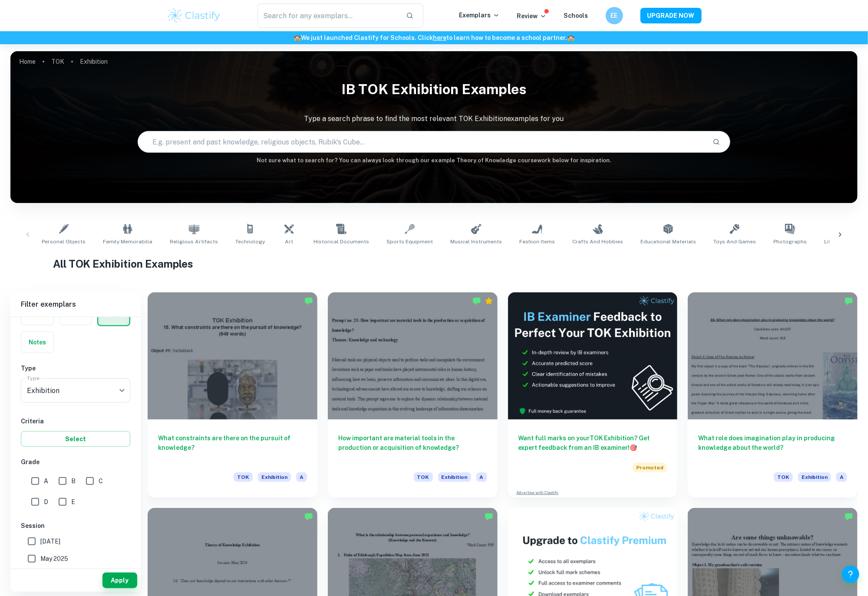  I want to click on input: E.g. present and past knowledge, religious objects, Rubik's Cube..., so click(422, 142).